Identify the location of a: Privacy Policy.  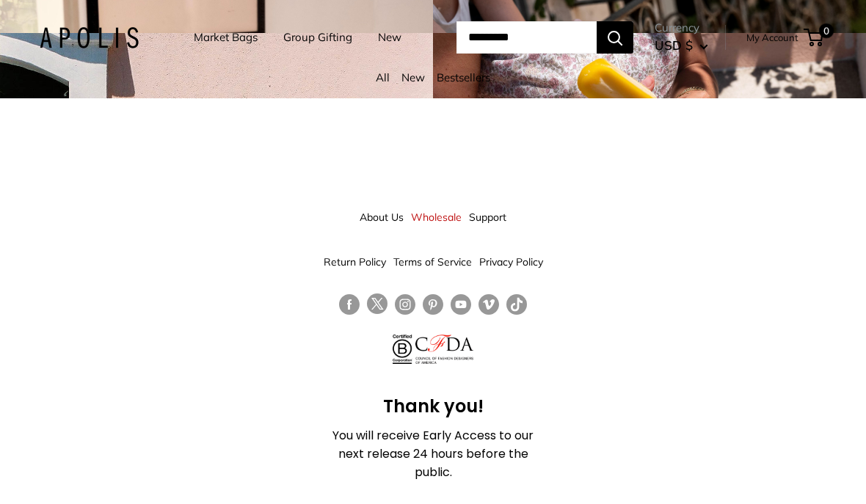
(511, 262).